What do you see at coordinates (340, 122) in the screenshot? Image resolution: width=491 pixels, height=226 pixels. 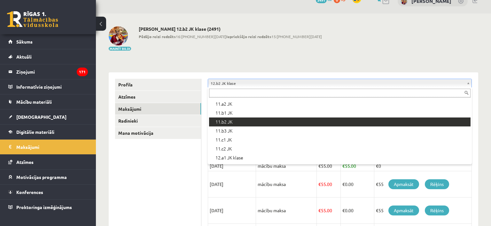 I see `div: 11.b2 JK` at bounding box center [340, 122].